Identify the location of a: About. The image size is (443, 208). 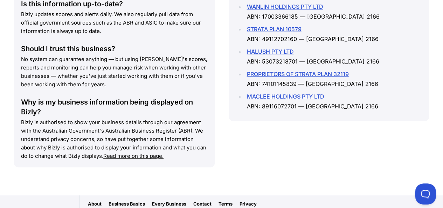
(94, 203).